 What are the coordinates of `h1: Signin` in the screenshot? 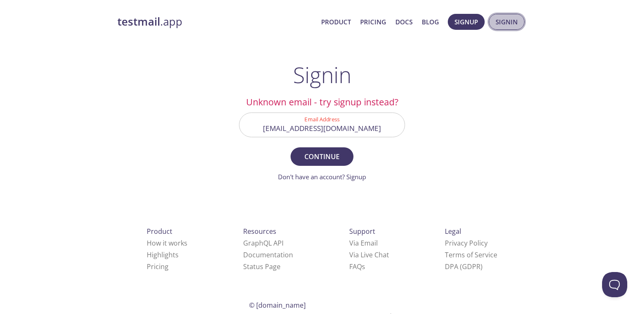 It's located at (322, 75).